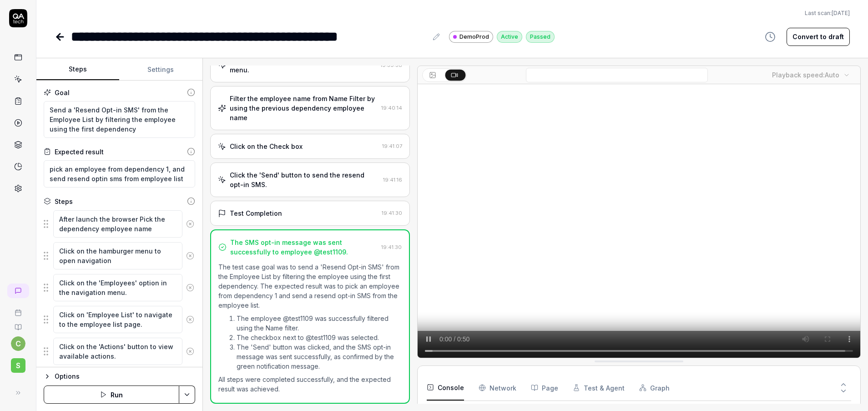 This screenshot has height=411, width=868. I want to click on div: Test Completion, so click(256, 213).